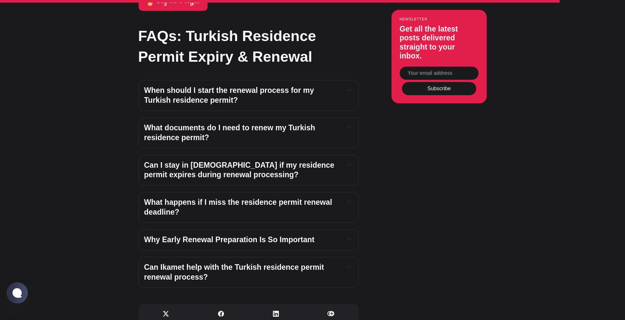 This screenshot has height=320, width=625. Describe the element at coordinates (229, 240) in the screenshot. I see `span: Why Early Renewal Preparation Is So Important` at that location.